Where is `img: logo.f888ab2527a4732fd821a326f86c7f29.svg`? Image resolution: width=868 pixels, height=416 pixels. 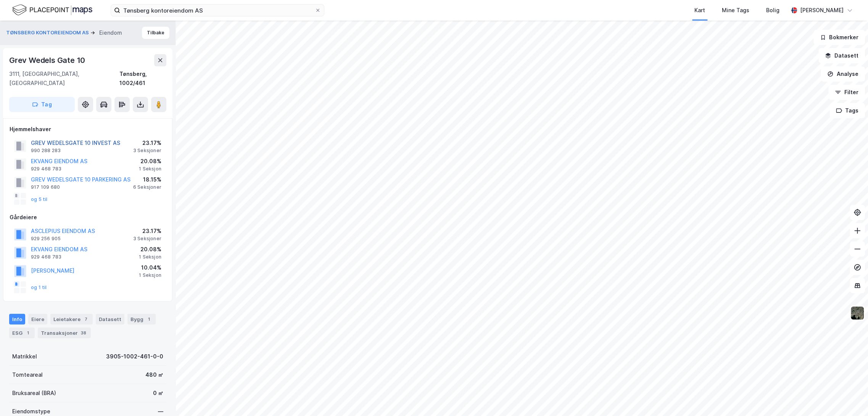 img: logo.f888ab2527a4732fd821a326f86c7f29.svg is located at coordinates (52, 10).